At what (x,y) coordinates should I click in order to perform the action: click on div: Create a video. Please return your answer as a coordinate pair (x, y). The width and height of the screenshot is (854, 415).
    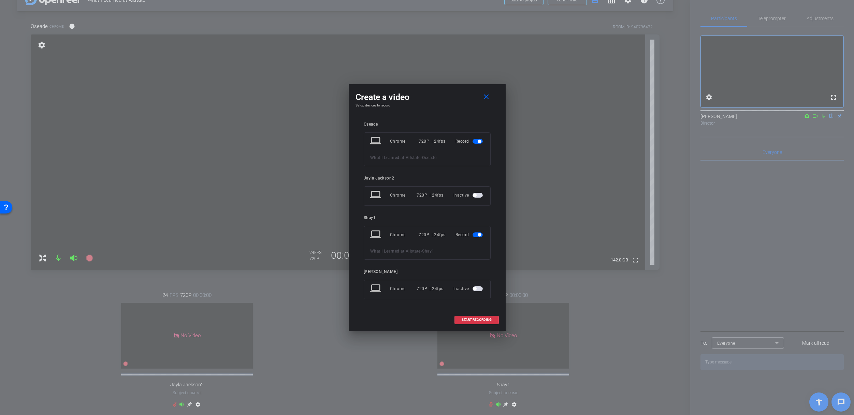
    Looking at the image, I should click on (427, 97).